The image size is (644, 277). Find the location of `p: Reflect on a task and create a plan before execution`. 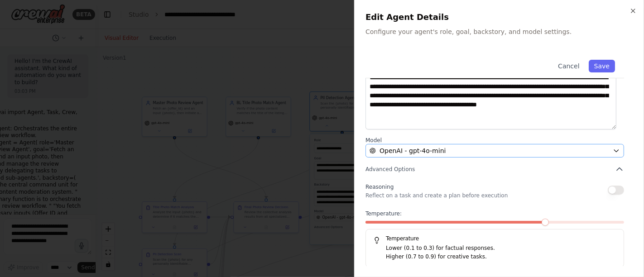

p: Reflect on a task and create a plan before execution is located at coordinates (437, 195).